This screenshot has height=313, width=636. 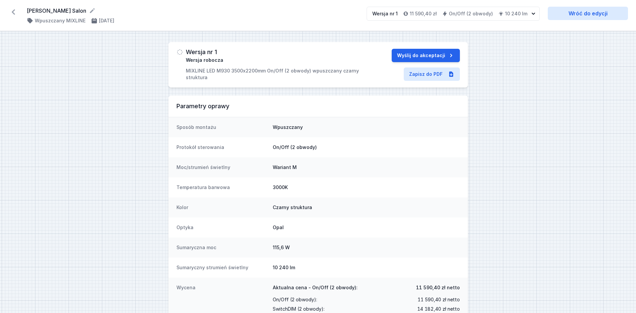 I want to click on h4: Wpuszczany MIXLINE, so click(x=60, y=21).